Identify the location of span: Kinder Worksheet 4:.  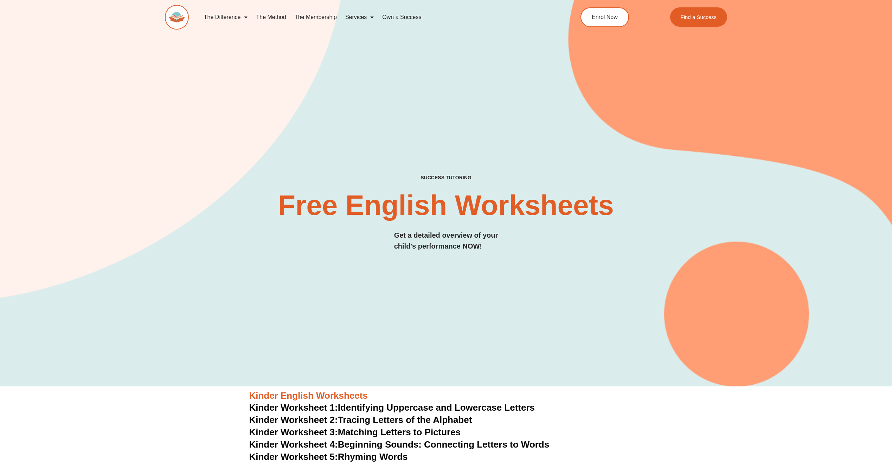
(294, 444).